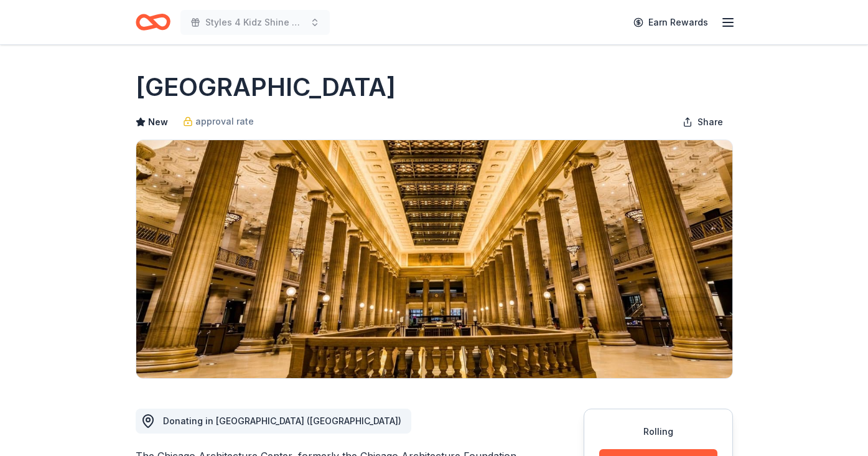 The image size is (868, 456). What do you see at coordinates (658, 432) in the screenshot?
I see `div: Rolling` at bounding box center [658, 432].